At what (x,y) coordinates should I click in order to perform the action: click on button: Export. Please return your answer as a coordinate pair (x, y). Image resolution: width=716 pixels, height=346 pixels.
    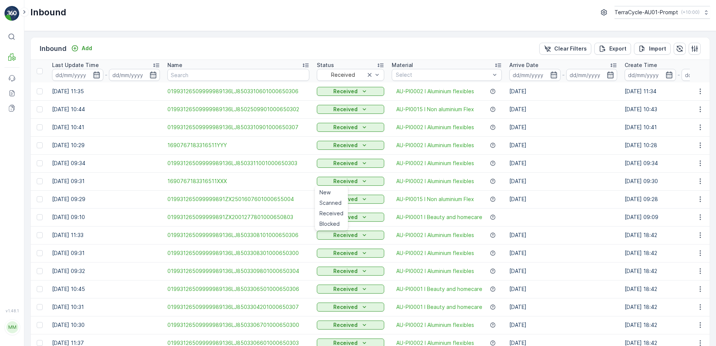
    Looking at the image, I should click on (613, 49).